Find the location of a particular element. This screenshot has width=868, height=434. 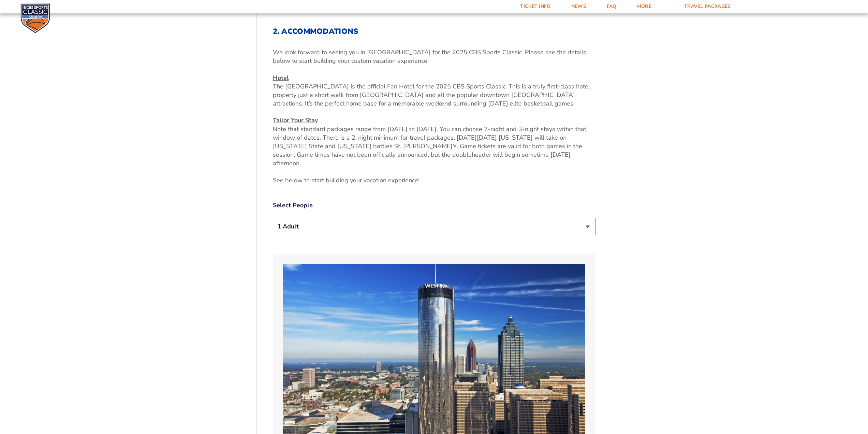

u: Hotel is located at coordinates (281, 78).